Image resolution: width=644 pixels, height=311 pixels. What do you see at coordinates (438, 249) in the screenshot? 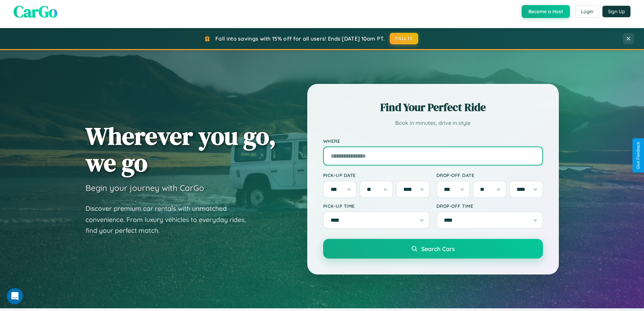
I see `span: Search Cars` at bounding box center [438, 249].